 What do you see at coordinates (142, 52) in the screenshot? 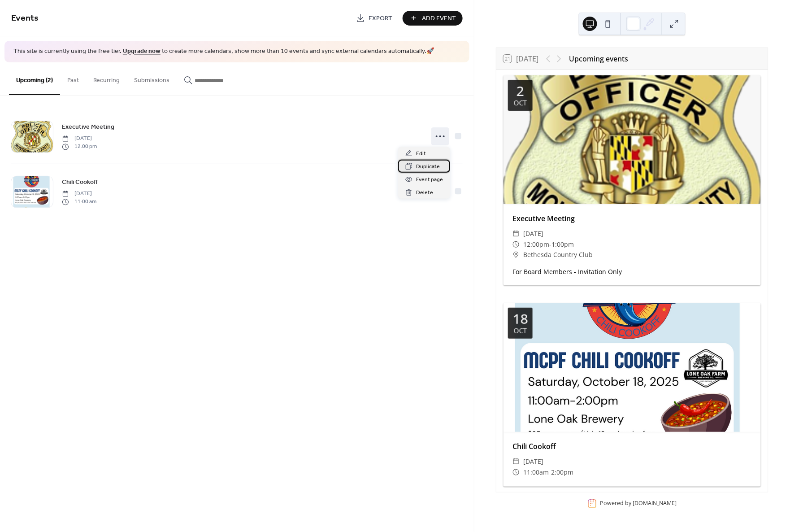
I see `a: Upgrade now` at bounding box center [142, 52].